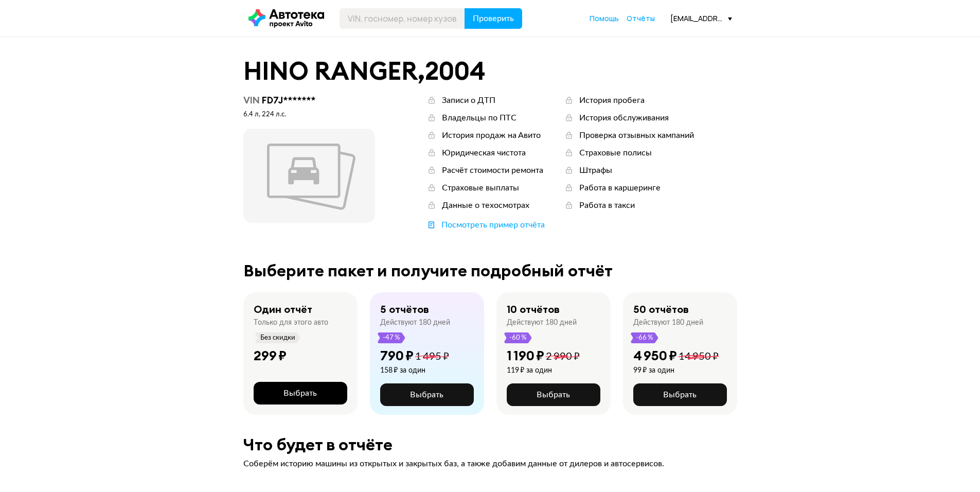 The width and height of the screenshot is (980, 492). Describe the element at coordinates (481, 188) in the screenshot. I see `div: Страховые выплаты` at that location.